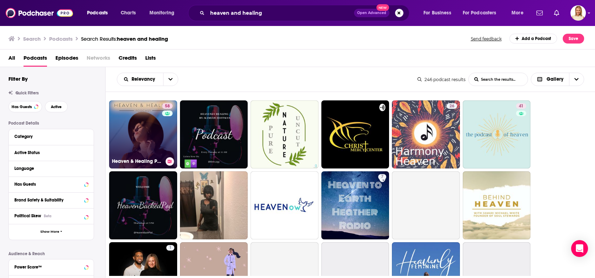  I want to click on h3: Search, so click(32, 39).